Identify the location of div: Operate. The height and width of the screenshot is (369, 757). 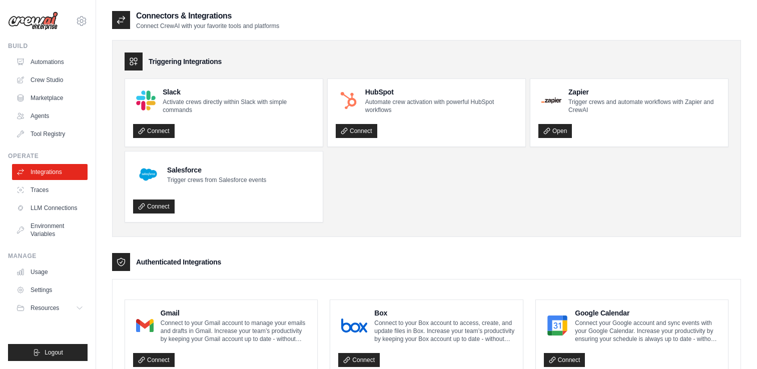
(48, 156).